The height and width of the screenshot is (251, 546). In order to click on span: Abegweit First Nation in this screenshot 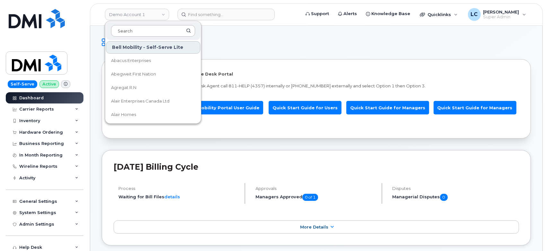, I will do `click(134, 74)`.